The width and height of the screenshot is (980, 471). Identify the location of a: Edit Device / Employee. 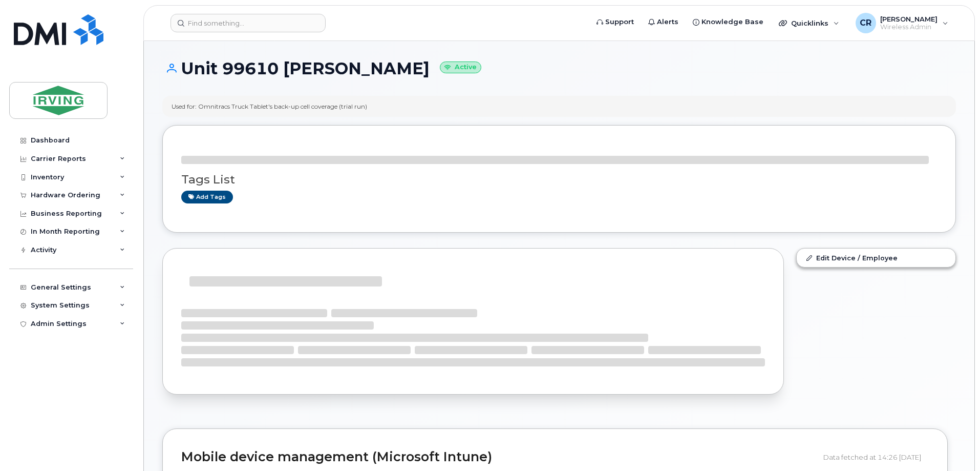
(876, 258).